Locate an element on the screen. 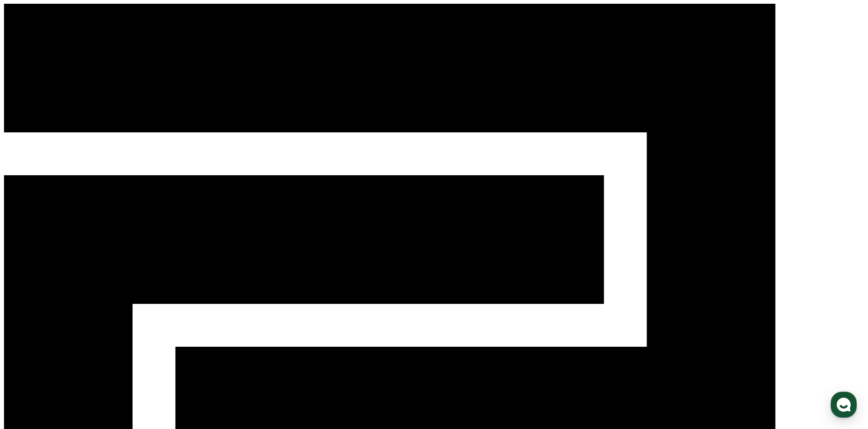 This screenshot has width=868, height=429. a: 홈 is located at coordinates (32, 308).